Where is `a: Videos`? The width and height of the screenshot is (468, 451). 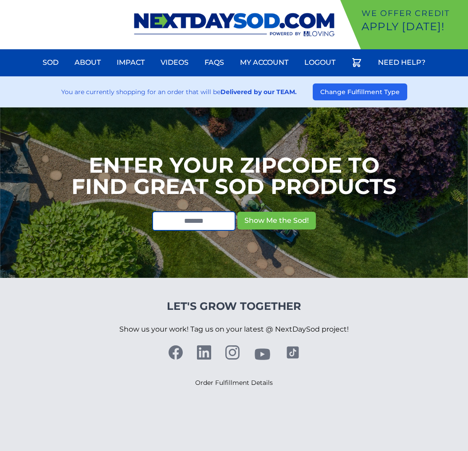 a: Videos is located at coordinates (175, 63).